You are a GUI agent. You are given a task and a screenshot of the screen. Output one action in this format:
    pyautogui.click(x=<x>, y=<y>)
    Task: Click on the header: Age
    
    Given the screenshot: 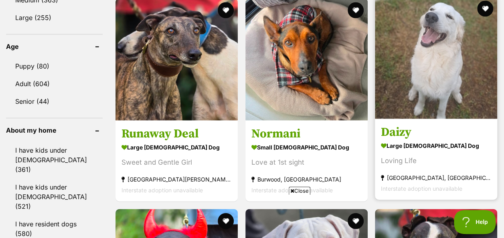 What is the action you would take?
    pyautogui.click(x=54, y=46)
    